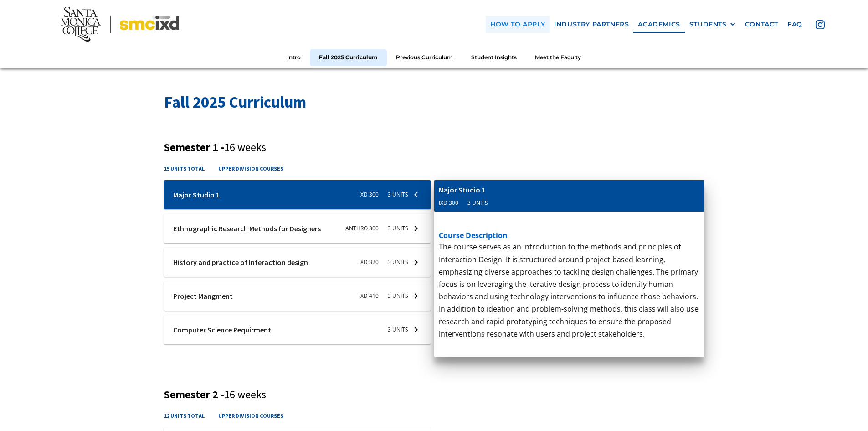 The width and height of the screenshot is (868, 431). Describe the element at coordinates (424, 57) in the screenshot. I see `a: Previous Curriculum` at that location.